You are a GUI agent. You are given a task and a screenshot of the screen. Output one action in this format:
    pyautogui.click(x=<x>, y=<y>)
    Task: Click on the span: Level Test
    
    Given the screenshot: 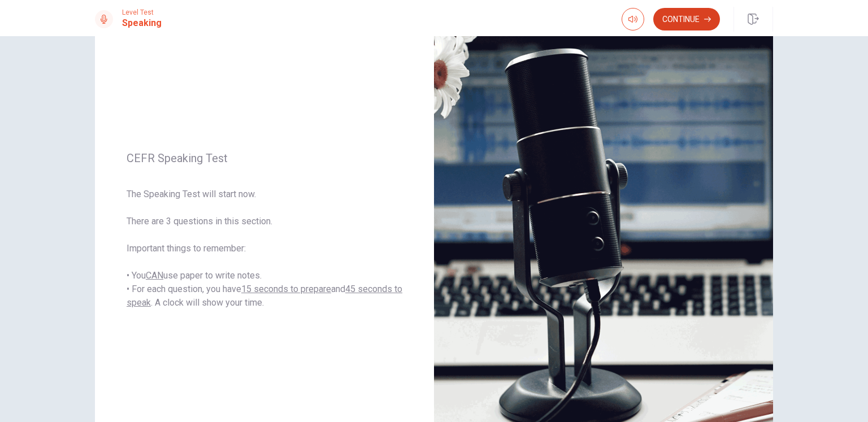 What is the action you would take?
    pyautogui.click(x=142, y=12)
    